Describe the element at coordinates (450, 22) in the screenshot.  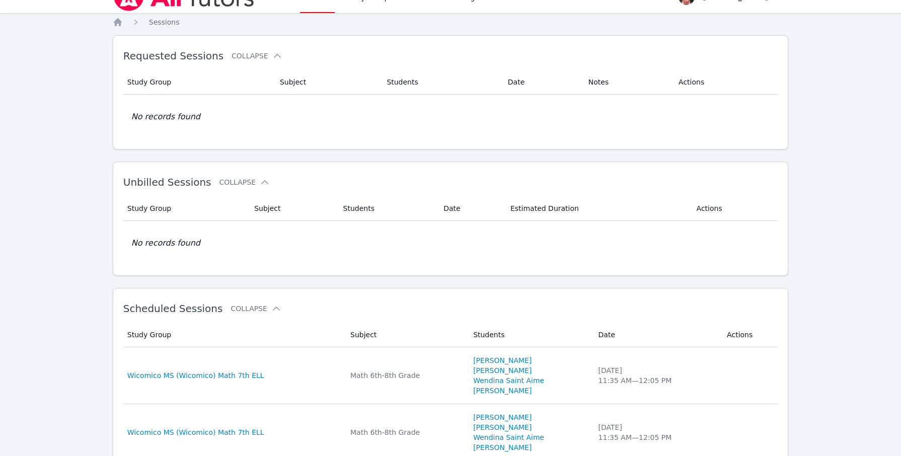
I see `nav: Breadcrumb` at that location.